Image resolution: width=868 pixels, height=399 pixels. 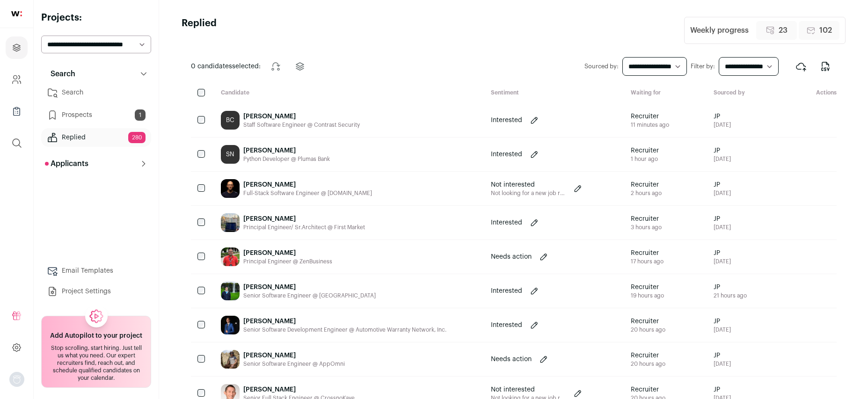 I want to click on label: Filter by:, so click(x=703, y=66).